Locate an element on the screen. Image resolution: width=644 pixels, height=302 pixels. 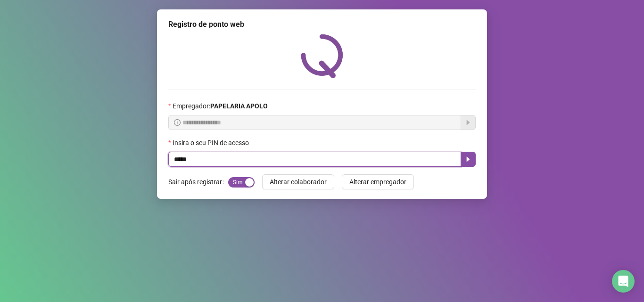
span: caret-right is located at coordinates (468, 159).